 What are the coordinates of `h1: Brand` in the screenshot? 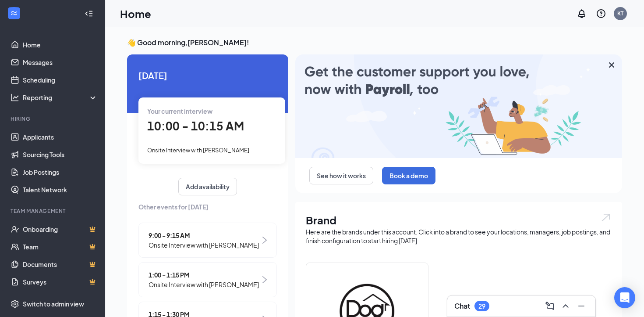 It's located at (459, 220).